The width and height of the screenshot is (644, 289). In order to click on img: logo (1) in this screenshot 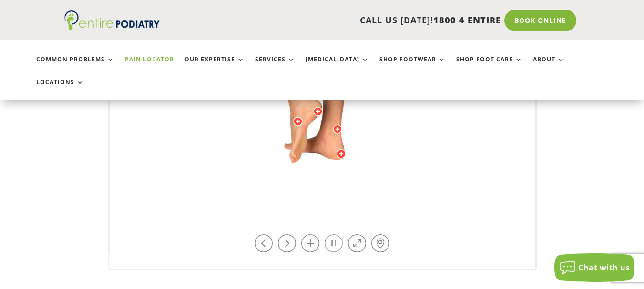, I will do `click(112, 21)`.